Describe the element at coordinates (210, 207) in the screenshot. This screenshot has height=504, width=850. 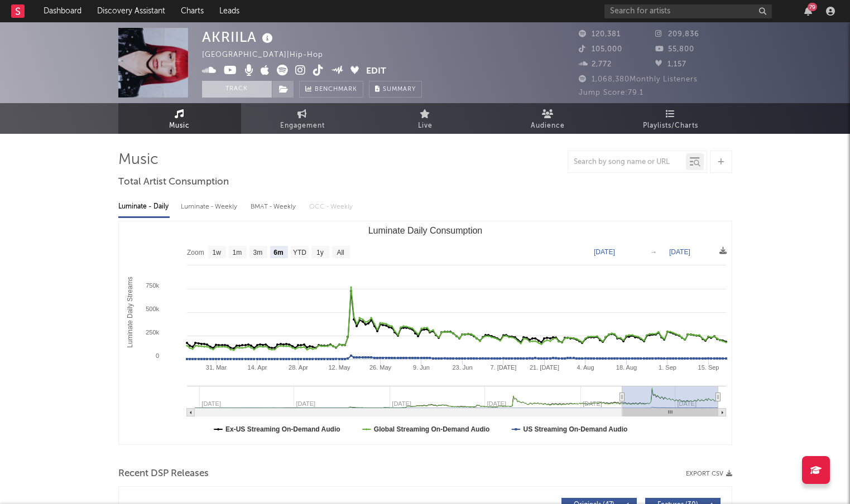
I see `div: Luminate - Weekly` at that location.